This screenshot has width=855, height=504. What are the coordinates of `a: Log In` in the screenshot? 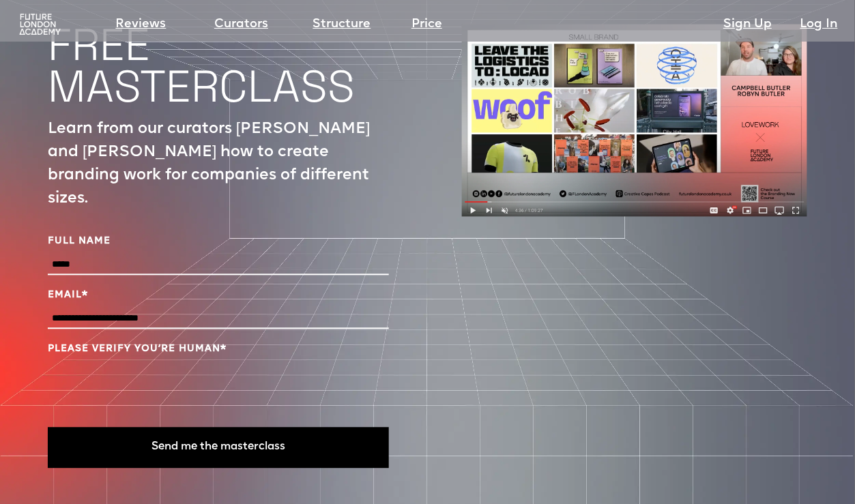 It's located at (819, 25).